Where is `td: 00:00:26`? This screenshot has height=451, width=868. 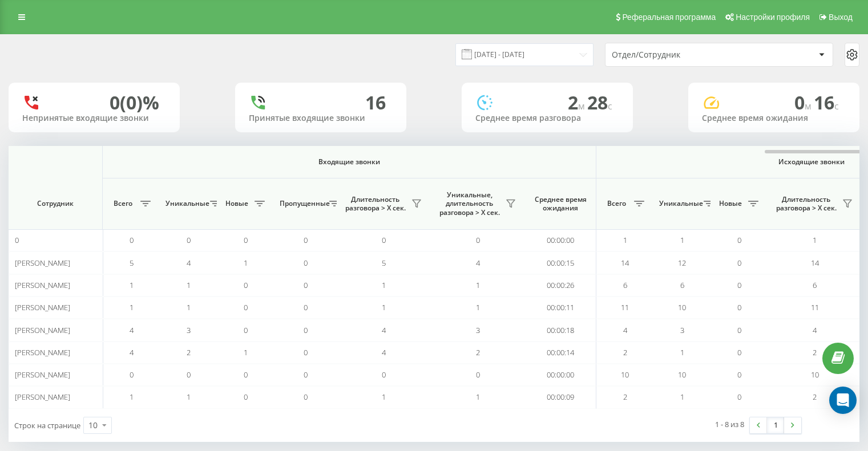
td: 00:00:26 is located at coordinates (561, 285).